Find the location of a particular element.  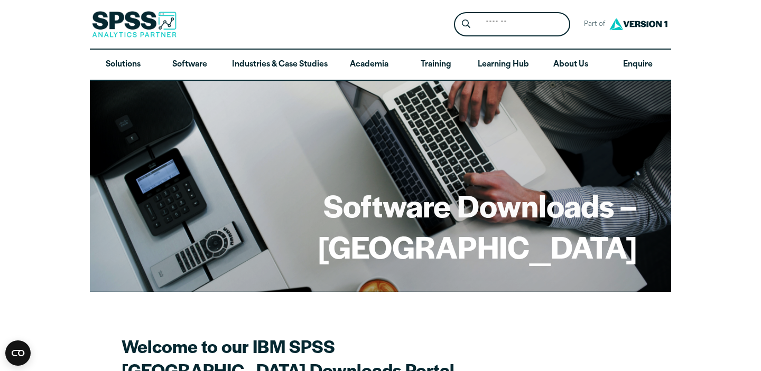

button: Search magnifying glass icon is located at coordinates (466, 24).